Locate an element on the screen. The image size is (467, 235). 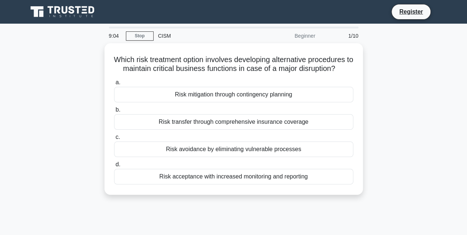
div: Risk transfer through comprehensive insurance coverage is located at coordinates (234, 122).